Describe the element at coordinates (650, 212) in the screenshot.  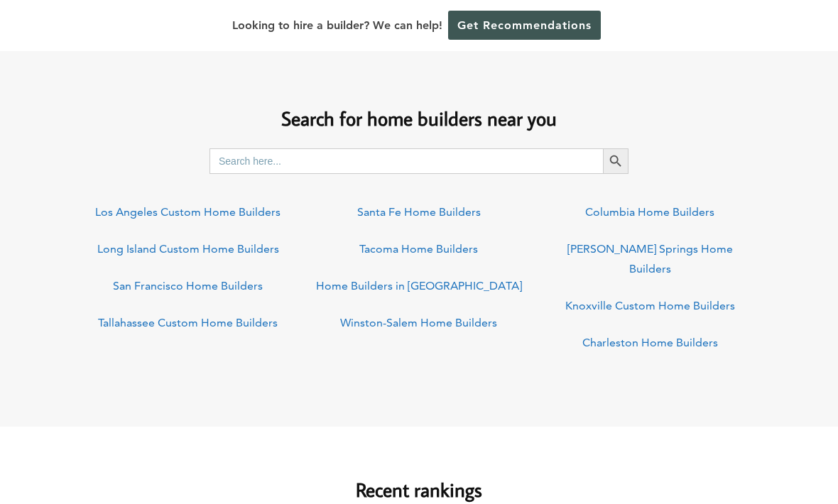
I see `a: Columbia Home Builders` at that location.